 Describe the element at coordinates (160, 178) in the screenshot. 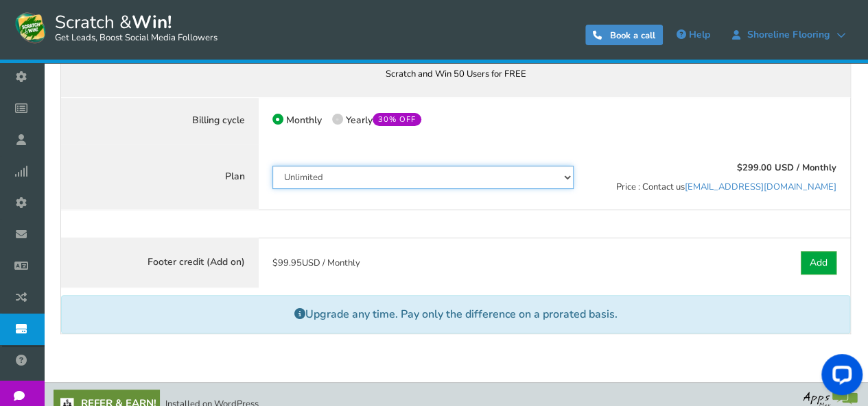

I see `label: Plan` at that location.